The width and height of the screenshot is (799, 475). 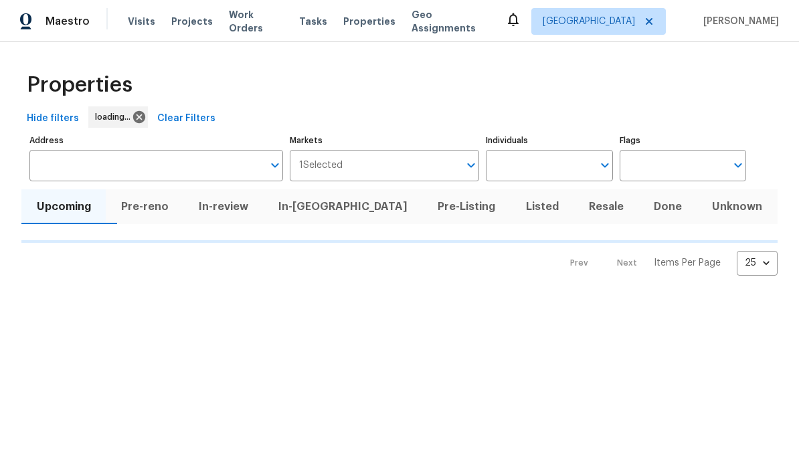 What do you see at coordinates (118, 117) in the screenshot?
I see `div: loading...` at bounding box center [118, 117].